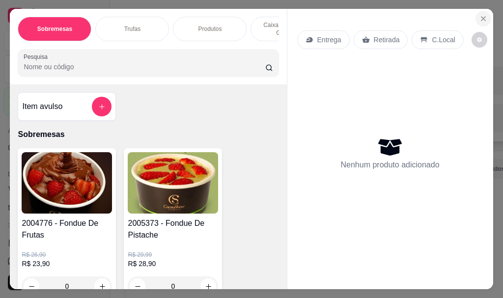 This screenshot has height=298, width=503. What do you see at coordinates (386, 40) in the screenshot?
I see `p: Retirada` at bounding box center [386, 40].